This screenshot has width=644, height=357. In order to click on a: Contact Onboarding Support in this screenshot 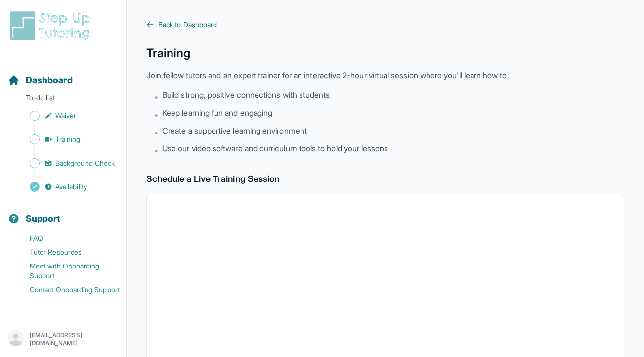, I will do `click(66, 290)`.